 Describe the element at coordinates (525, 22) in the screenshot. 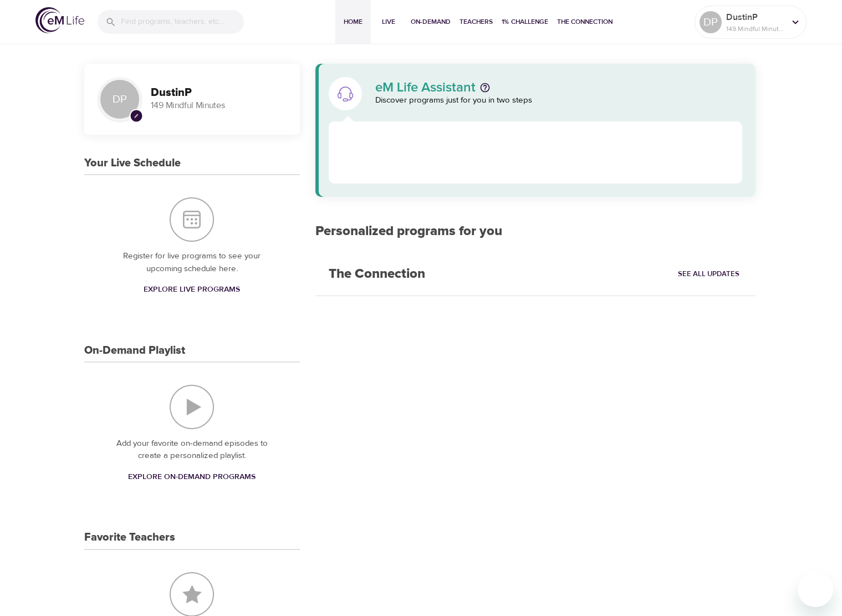

I see `span: 1% Challenge` at that location.